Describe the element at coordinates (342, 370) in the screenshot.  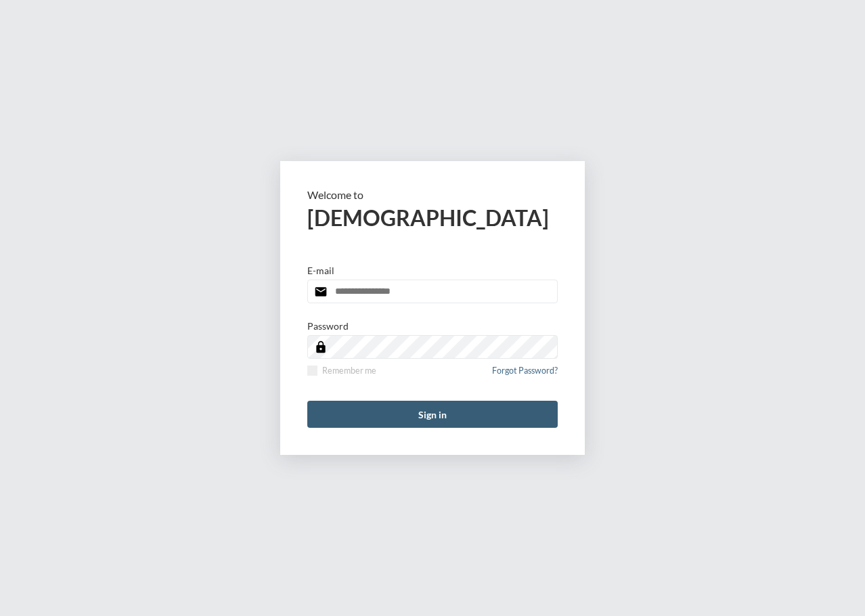
I see `label: Remember me` at that location.